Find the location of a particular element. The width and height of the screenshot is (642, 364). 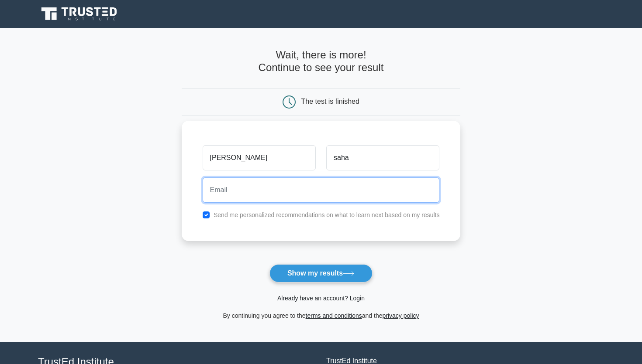

a: privacy policy is located at coordinates (401, 316).